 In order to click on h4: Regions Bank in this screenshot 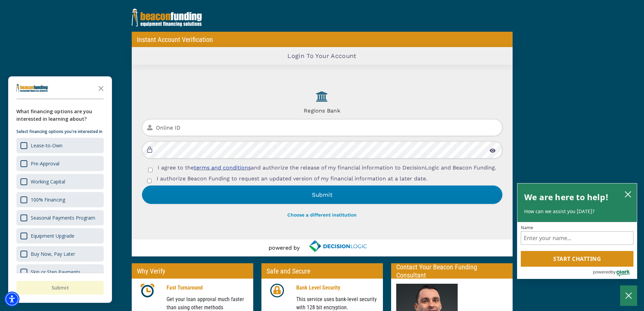, I will do `click(322, 108)`.